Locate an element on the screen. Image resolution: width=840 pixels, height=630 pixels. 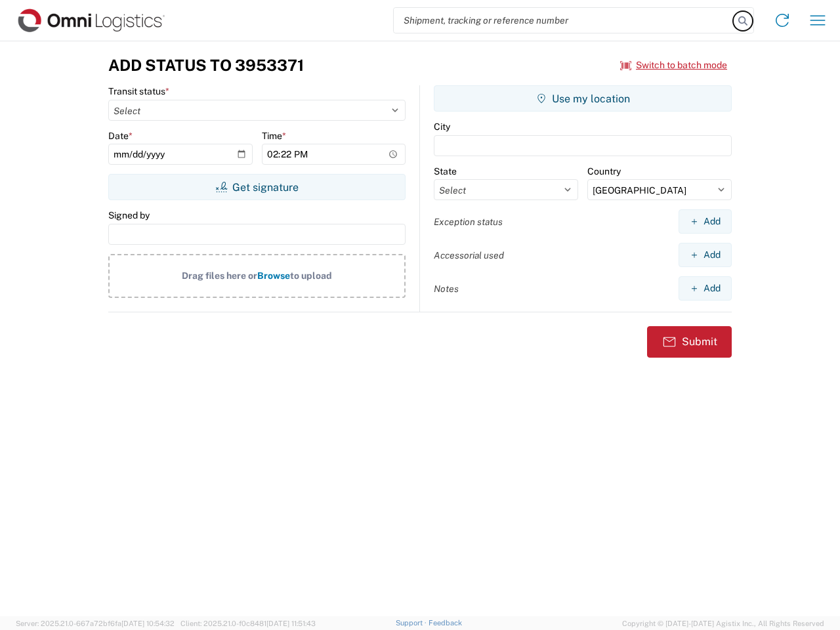
span: Browse is located at coordinates (274, 276).